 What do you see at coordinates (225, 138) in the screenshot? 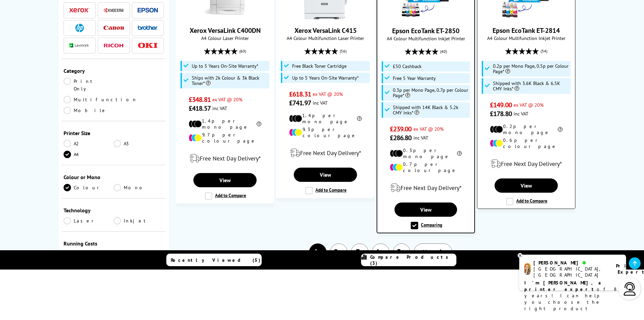
I see `li: 9.7p per colour page` at bounding box center [225, 138].